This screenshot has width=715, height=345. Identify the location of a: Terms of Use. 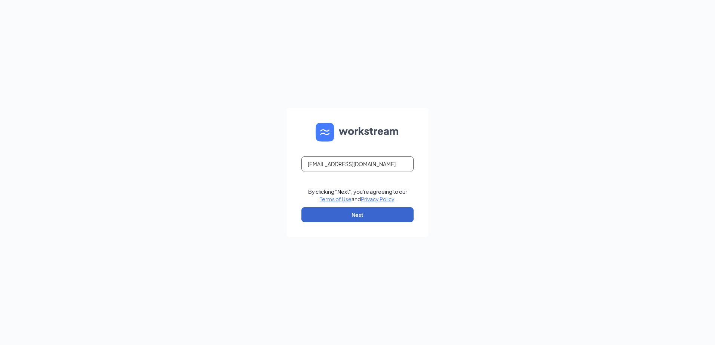
(335, 199).